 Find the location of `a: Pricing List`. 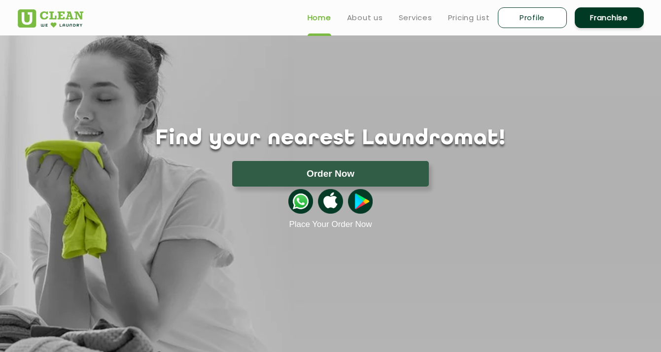

a: Pricing List is located at coordinates (469, 18).